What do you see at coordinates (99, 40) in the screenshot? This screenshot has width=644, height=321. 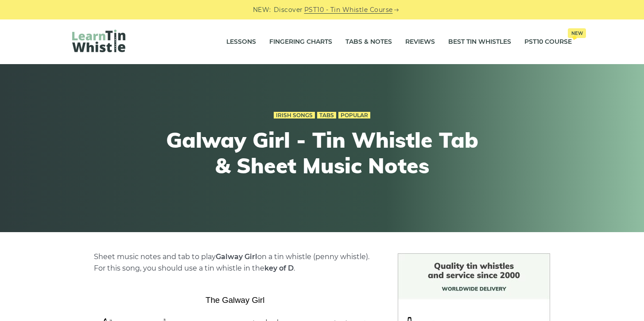 I see `img: LearnTinWhistle.com` at bounding box center [99, 40].